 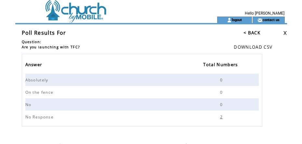 What do you see at coordinates (221, 65) in the screenshot?
I see `span: Total Numbers` at bounding box center [221, 65].